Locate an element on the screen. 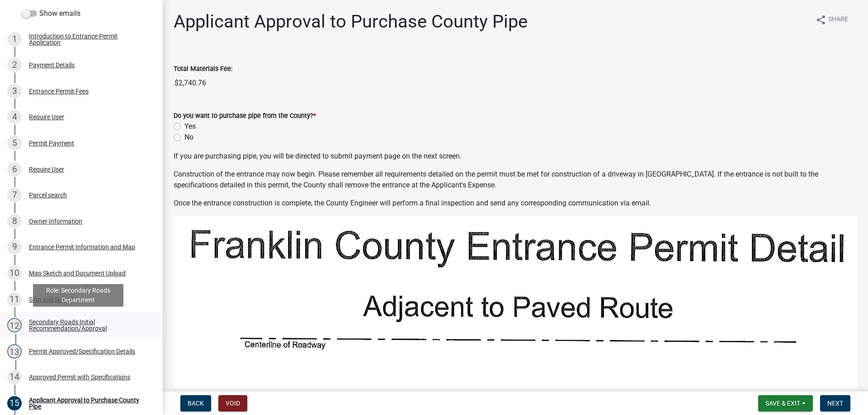 The width and height of the screenshot is (868, 415). label: Do you want to purchase pipe from the County? is located at coordinates (245, 116).